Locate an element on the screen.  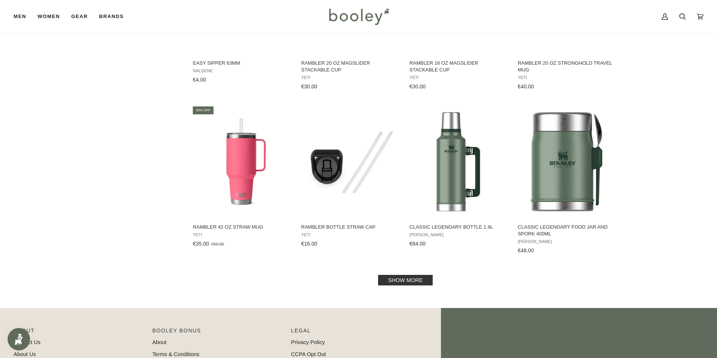
a: About is located at coordinates (159, 343).